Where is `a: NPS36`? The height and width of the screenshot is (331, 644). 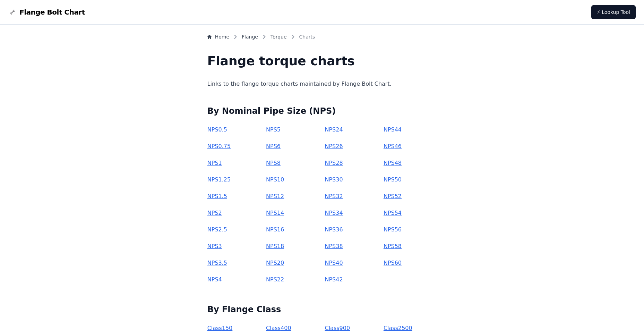
a: NPS36 is located at coordinates (334, 229).